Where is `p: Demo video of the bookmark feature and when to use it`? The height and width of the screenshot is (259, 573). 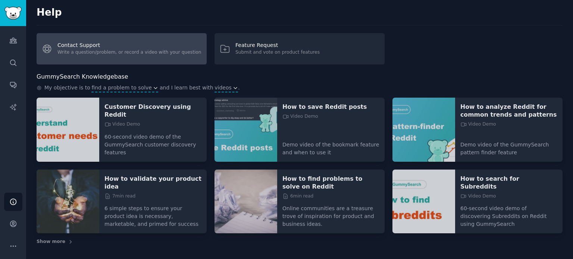 p: Demo video of the bookmark feature and when to use it is located at coordinates (331, 146).